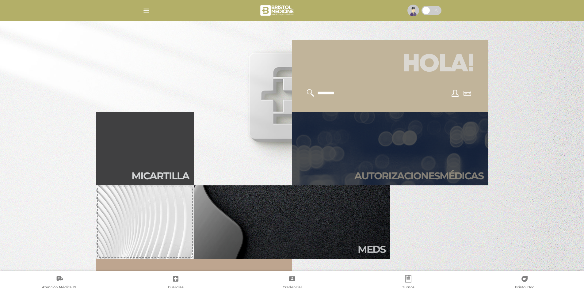 The width and height of the screenshot is (584, 292). What do you see at coordinates (59, 283) in the screenshot?
I see `a: Atención Médica Ya` at bounding box center [59, 283].